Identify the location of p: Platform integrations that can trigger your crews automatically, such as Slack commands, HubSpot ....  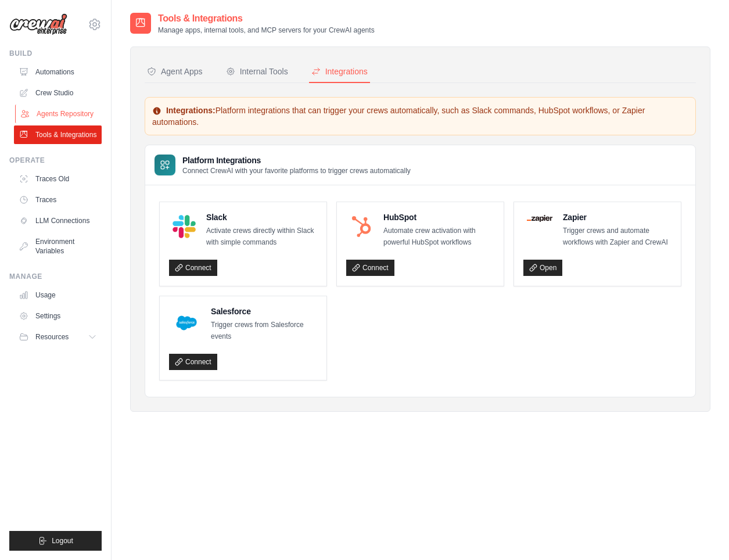
(420, 116).